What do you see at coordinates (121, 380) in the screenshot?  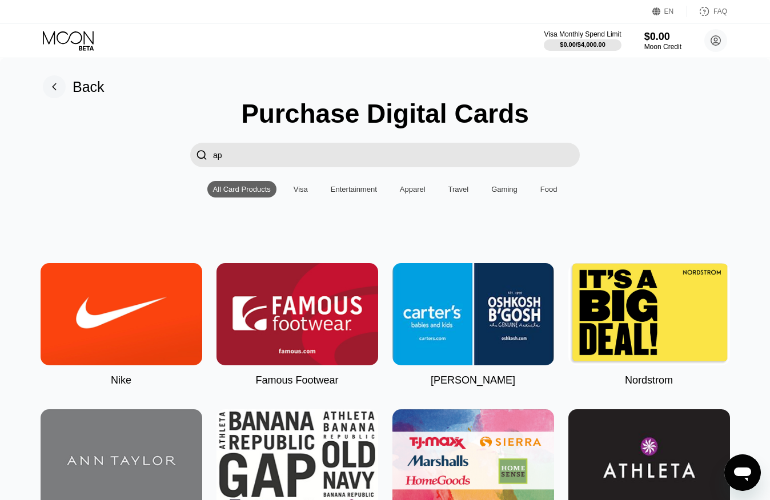 I see `div: Nike` at bounding box center [121, 380].